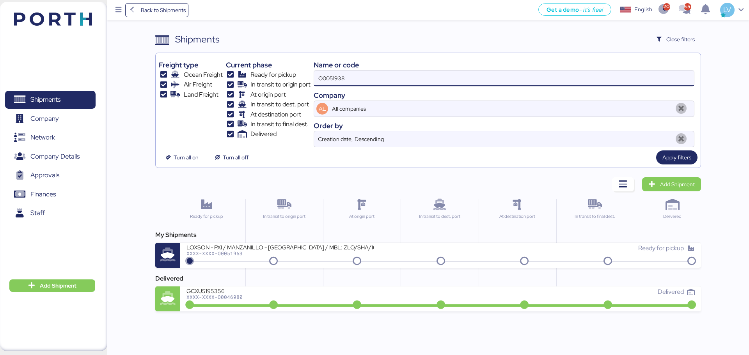 The height and width of the screenshot is (355, 749). Describe the element at coordinates (595, 216) in the screenshot. I see `div: In transit to final dest.` at that location.